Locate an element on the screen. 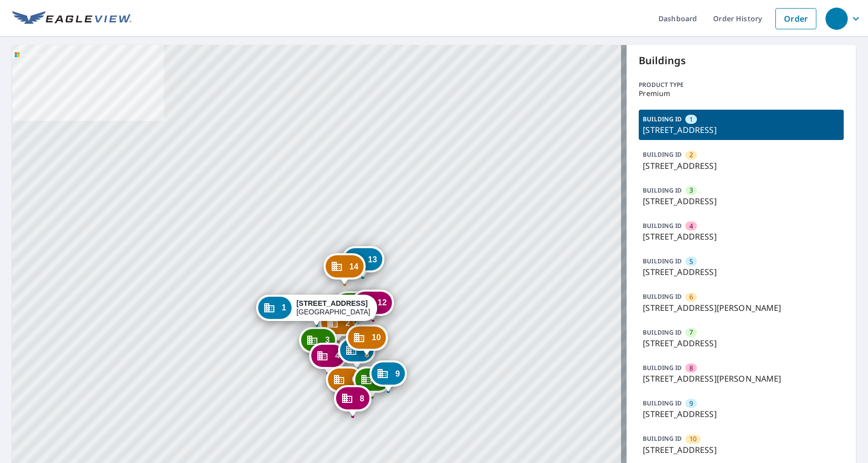 This screenshot has height=463, width=868. div: Dropped pin, building 12, Commercial property, 6951 Broadmoor Ct La Vista, NE 68128 is located at coordinates (372, 305).